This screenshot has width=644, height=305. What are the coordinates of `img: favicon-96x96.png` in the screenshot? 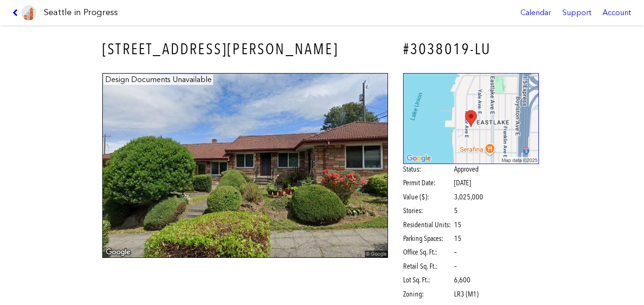 It's located at (29, 13).